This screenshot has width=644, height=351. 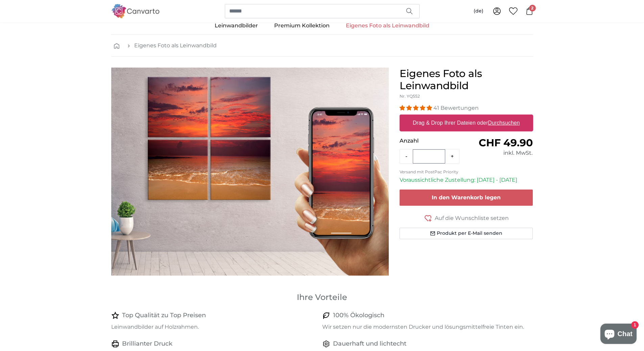 What do you see at coordinates (164, 316) in the screenshot?
I see `h4: Top Qualität zu Top Preisen` at bounding box center [164, 316].